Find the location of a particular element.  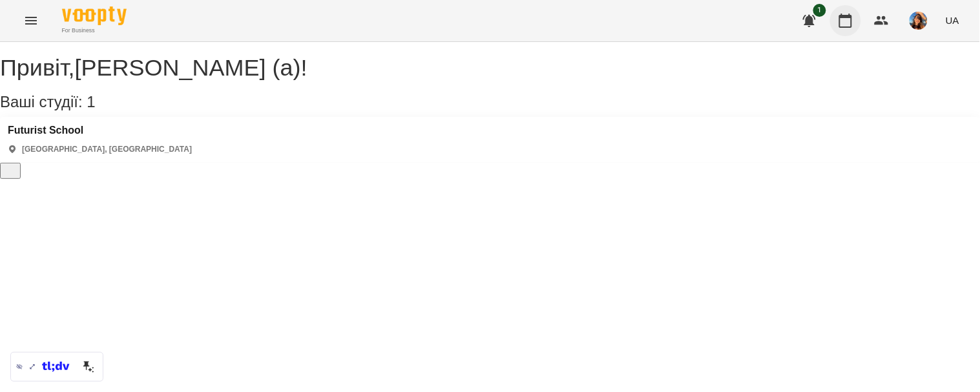

span: For Business is located at coordinates (94, 31).